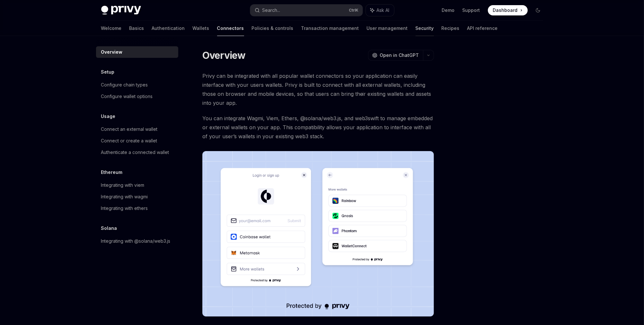 This screenshot has width=644, height=325. Describe the element at coordinates (330, 28) in the screenshot. I see `a: Transaction management` at that location.